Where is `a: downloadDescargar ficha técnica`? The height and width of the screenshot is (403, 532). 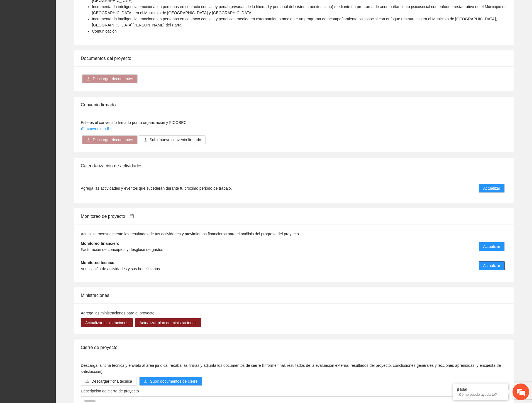
a: downloadDescargar ficha técnica is located at coordinates (108, 381).